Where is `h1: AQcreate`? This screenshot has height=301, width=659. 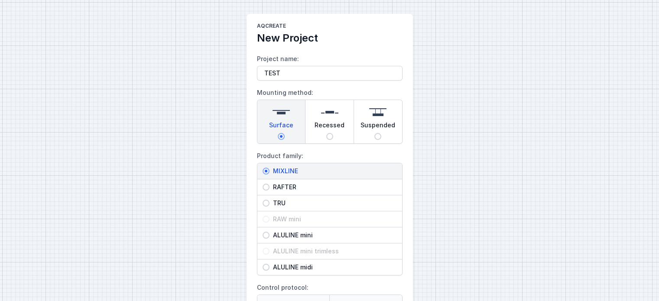 h1: AQcreate is located at coordinates (330, 27).